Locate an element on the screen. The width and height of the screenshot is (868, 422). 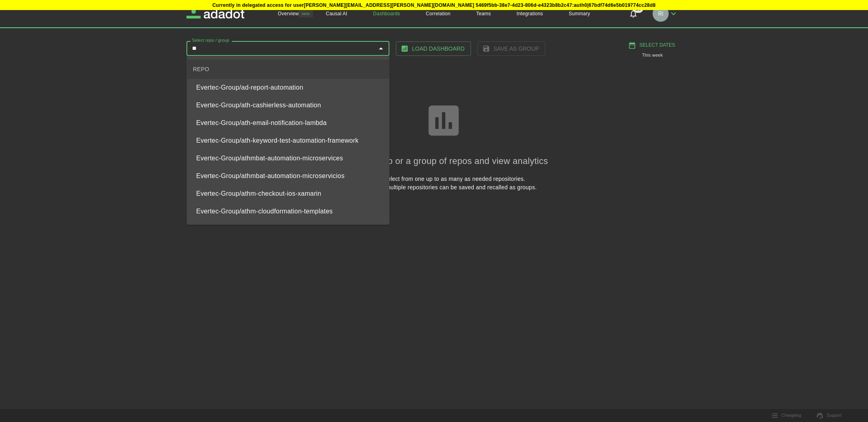
span: Evertec-Group/athmbat-automation-microservicios is located at coordinates (289, 176).